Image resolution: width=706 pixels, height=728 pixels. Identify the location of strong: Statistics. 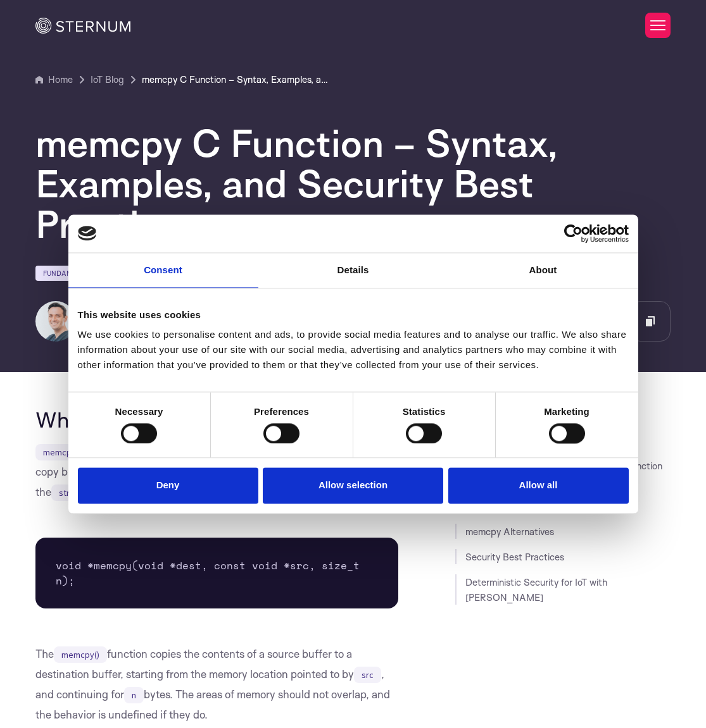
(424, 411).